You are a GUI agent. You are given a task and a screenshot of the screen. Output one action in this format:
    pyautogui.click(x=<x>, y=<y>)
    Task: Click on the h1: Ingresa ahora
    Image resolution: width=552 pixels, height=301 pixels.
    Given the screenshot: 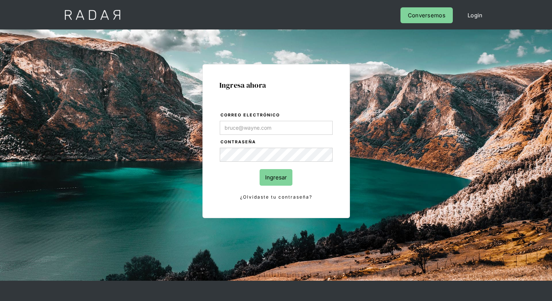 What is the action you would take?
    pyautogui.click(x=276, y=85)
    